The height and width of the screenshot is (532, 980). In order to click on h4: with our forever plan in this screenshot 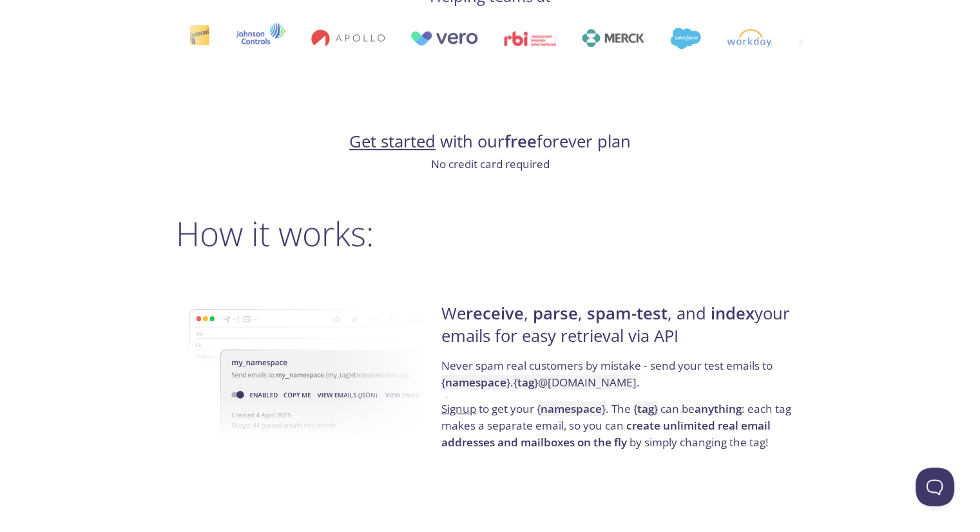, I will do `click(490, 142)`.